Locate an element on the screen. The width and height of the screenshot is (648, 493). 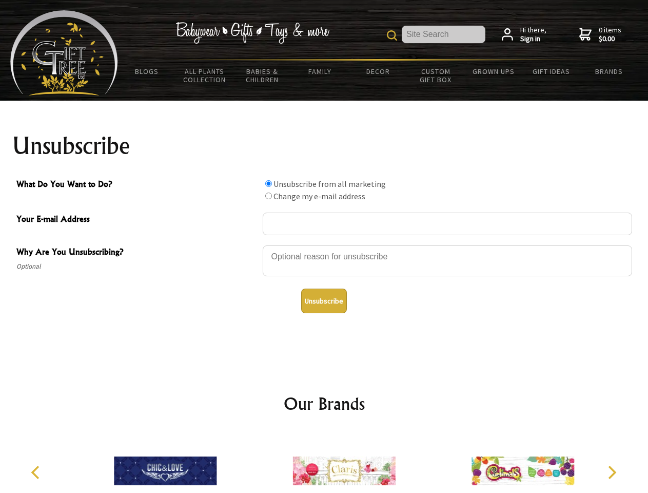
a: BLOGS is located at coordinates (147, 71).